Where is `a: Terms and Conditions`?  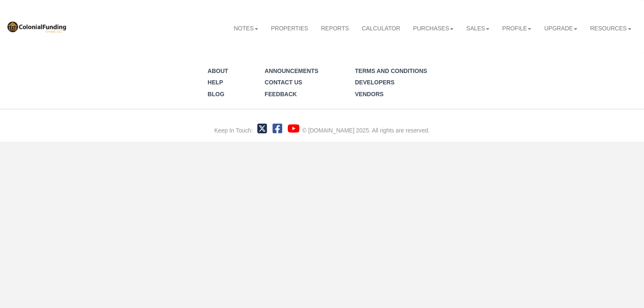 a: Terms and Conditions is located at coordinates (391, 71).